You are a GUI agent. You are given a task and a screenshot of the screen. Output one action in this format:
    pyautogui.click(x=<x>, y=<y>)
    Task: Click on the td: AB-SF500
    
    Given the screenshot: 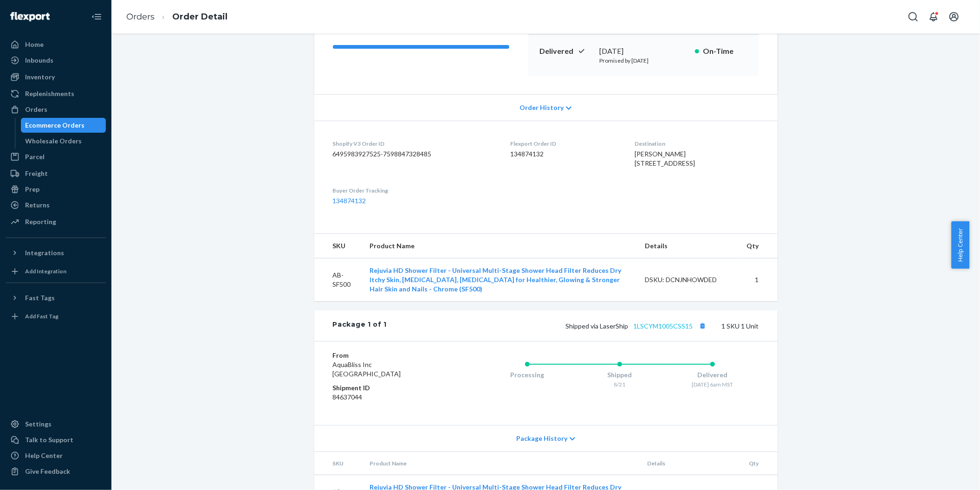 What is the action you would take?
    pyautogui.click(x=339, y=279)
    